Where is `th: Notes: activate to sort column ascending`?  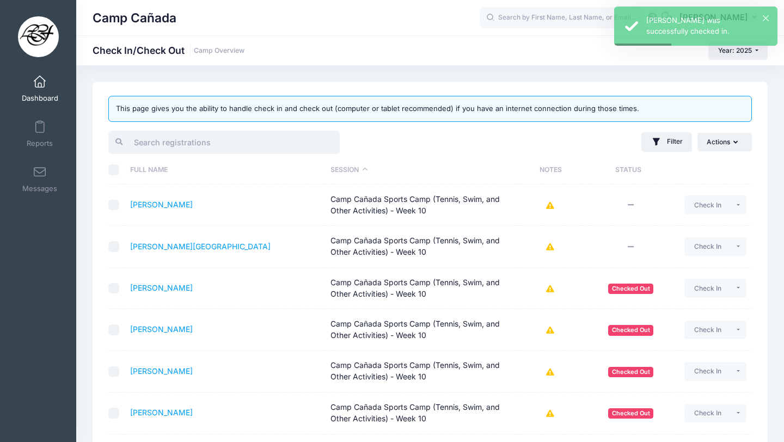 th: Notes: activate to sort column ascending is located at coordinates (551, 170).